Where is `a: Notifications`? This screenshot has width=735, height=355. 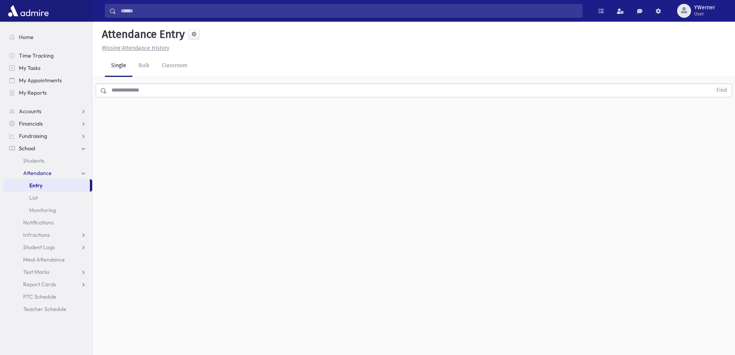
a: Notifications is located at coordinates (47, 222).